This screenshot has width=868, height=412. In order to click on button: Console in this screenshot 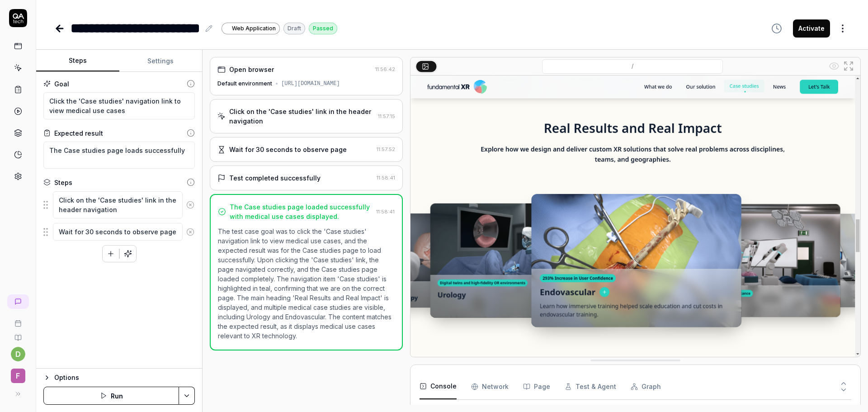, I will do `click(438, 386)`.